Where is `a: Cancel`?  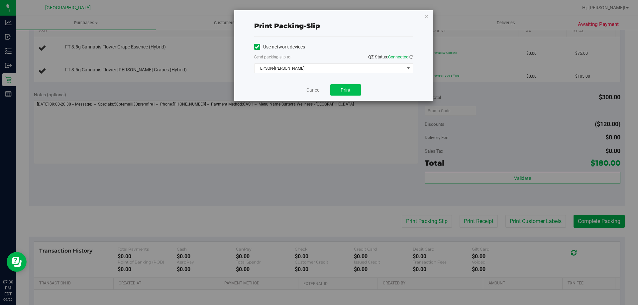 a: Cancel is located at coordinates (313, 90).